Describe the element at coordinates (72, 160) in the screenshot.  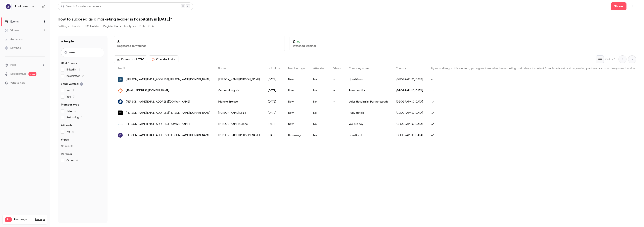
I see `span: Other` at that location.